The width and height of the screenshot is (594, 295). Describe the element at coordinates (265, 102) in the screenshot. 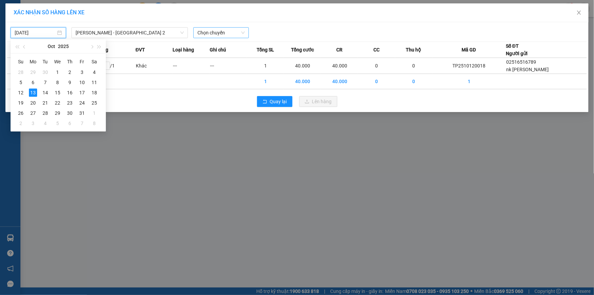

I see `span: rollback` at that location.